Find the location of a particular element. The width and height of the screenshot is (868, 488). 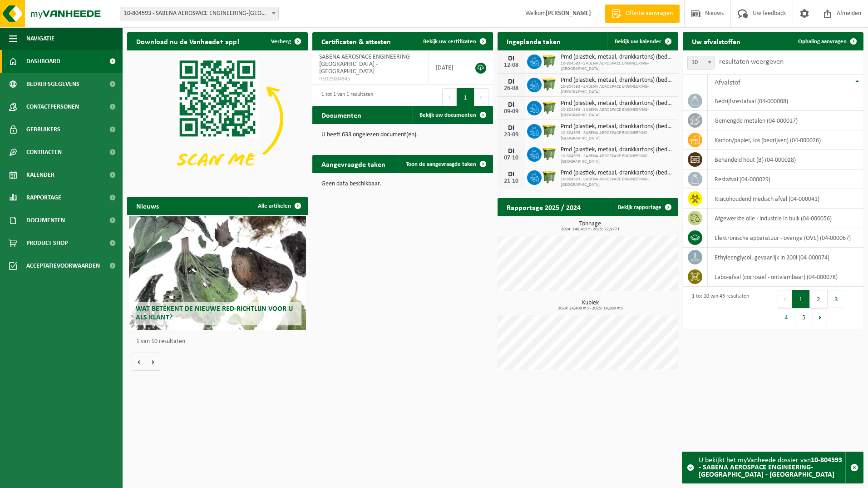

td: ethyleenglycol, gevaarlijk in 200l (04-000074) is located at coordinates (786, 257).